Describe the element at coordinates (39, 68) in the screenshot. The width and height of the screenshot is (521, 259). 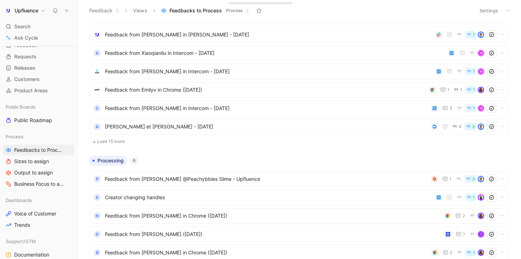
I see `a: Releases` at that location.